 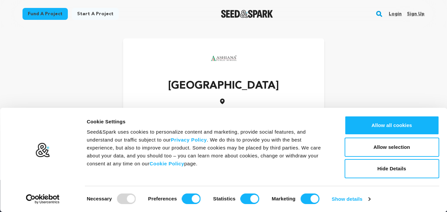 What do you see at coordinates (395, 14) in the screenshot?
I see `a: Login` at bounding box center [395, 14].